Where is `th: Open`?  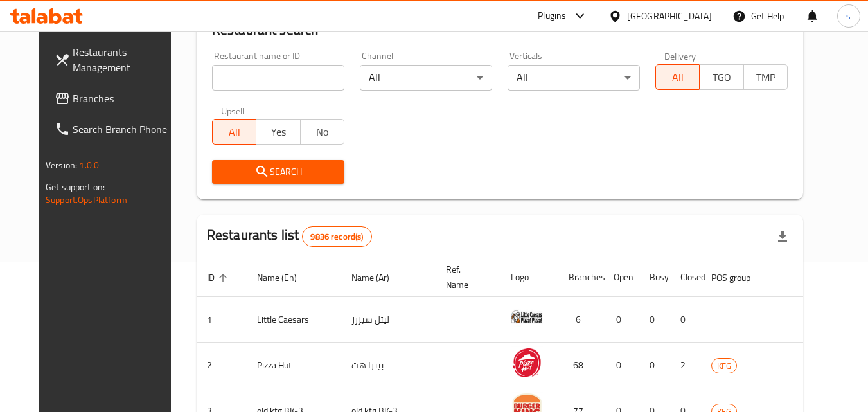 th: Open is located at coordinates (621, 277).